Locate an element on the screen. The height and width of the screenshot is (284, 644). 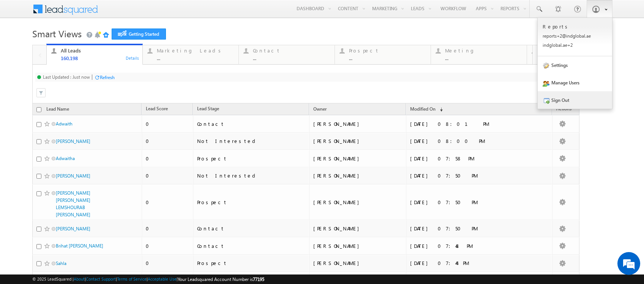
a: Contact Support is located at coordinates (101, 279).